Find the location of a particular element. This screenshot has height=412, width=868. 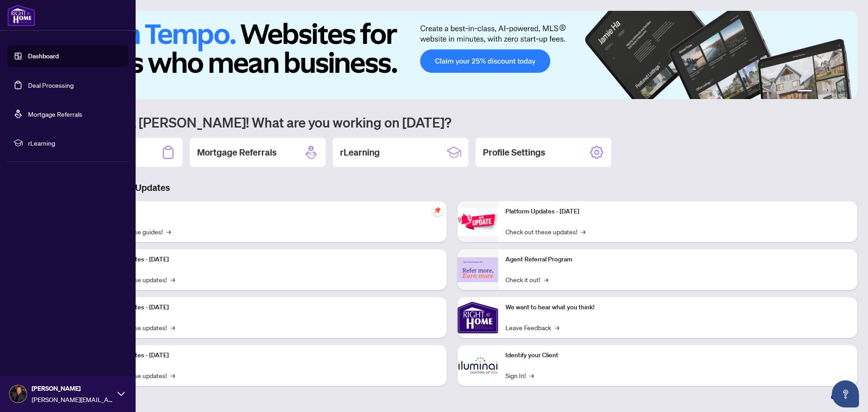

h2: Profile Settings is located at coordinates (514, 152).